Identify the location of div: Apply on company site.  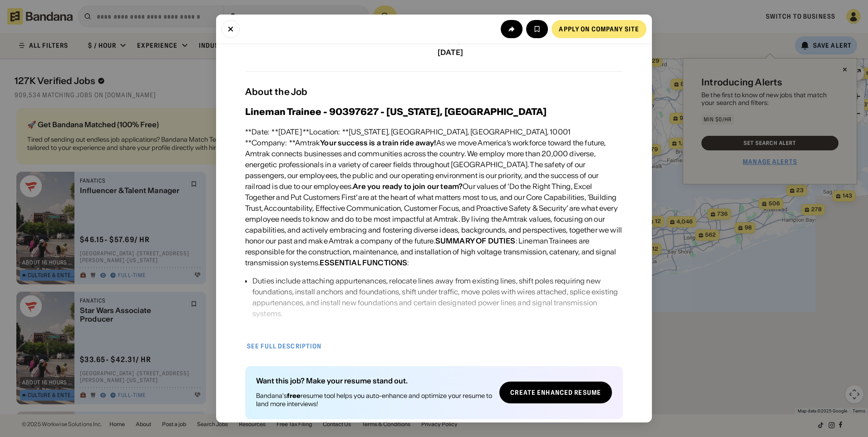
(599, 29).